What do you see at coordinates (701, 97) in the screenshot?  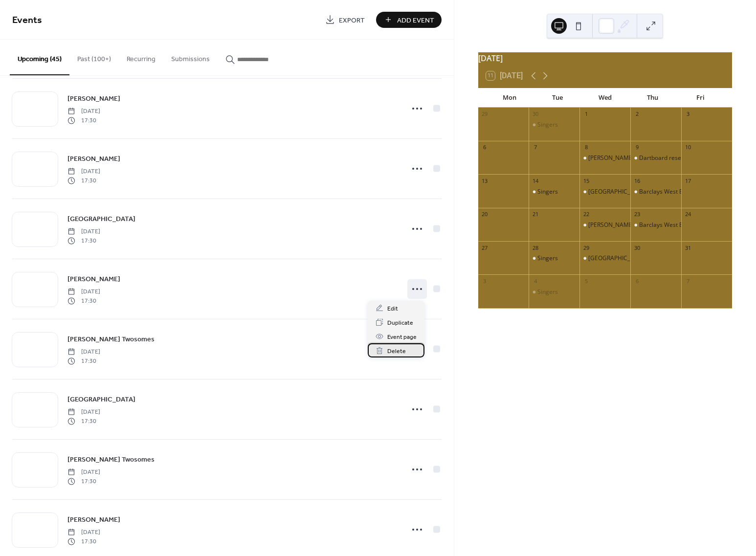 I see `div: Fri` at bounding box center [701, 97].